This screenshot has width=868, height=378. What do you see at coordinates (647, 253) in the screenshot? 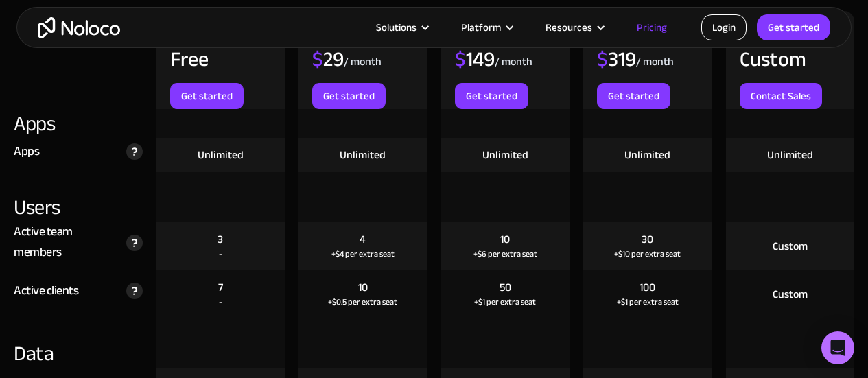
I see `div: +$10 per extra seat` at bounding box center [647, 253].